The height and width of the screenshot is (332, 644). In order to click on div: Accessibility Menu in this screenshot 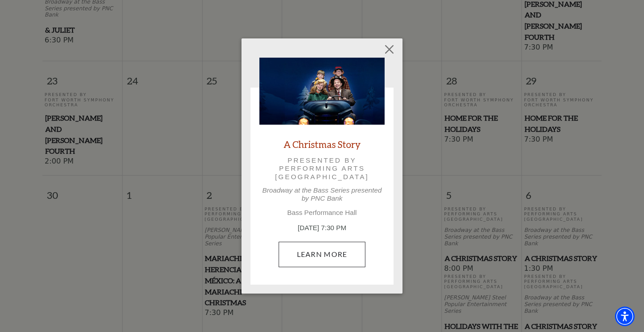, I will do `click(624, 317)`.